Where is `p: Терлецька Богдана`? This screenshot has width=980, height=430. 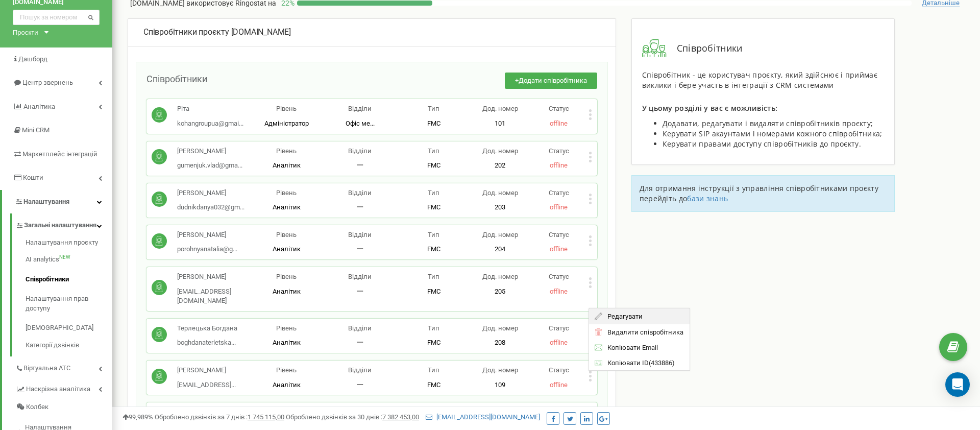 p: Терлецька Богдана is located at coordinates (207, 329).